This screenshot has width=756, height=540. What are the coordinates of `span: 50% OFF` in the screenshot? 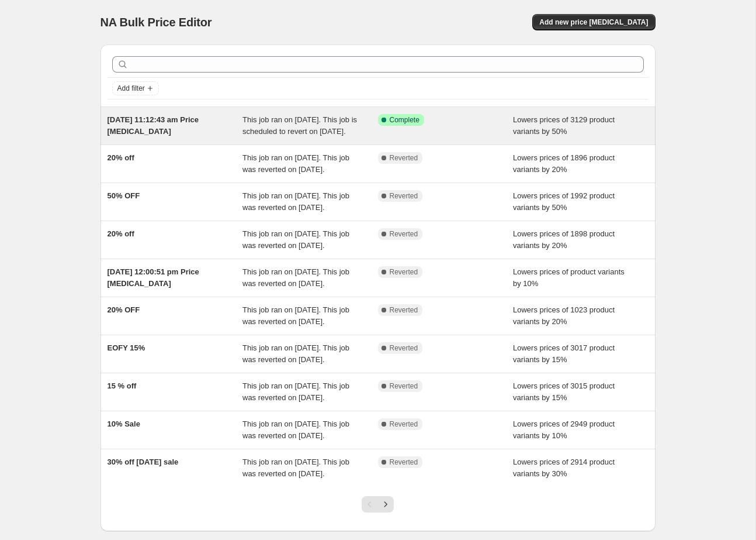 It's located at (124, 195).